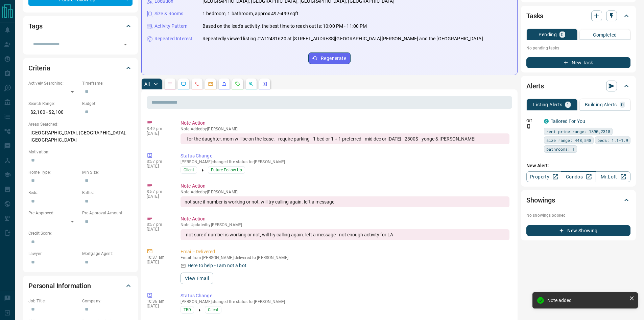  What do you see at coordinates (541, 200) in the screenshot?
I see `h2: Showings` at bounding box center [541, 200].